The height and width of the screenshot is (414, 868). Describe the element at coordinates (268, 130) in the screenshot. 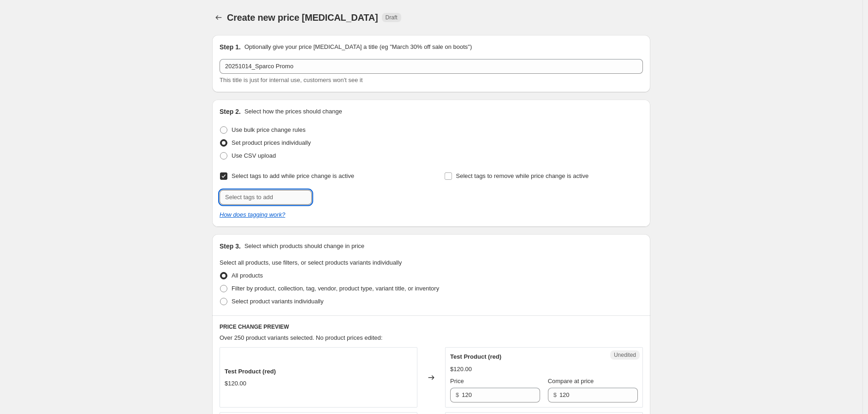

I see `span: Use bulk price change rules` at that location.